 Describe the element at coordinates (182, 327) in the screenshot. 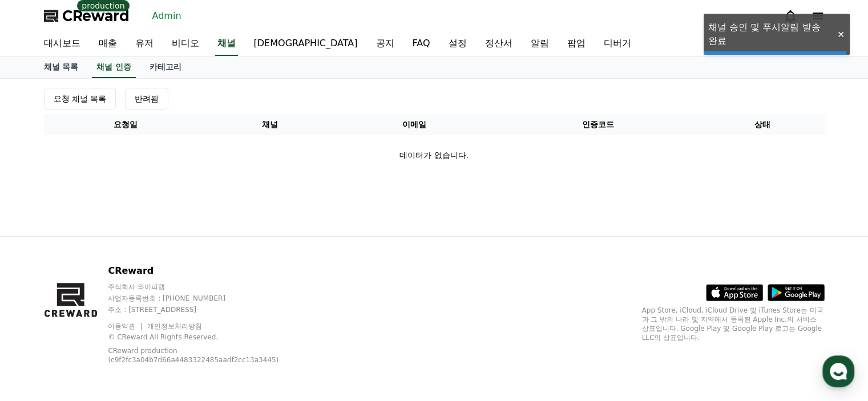

I see `span: Settings` at that location.